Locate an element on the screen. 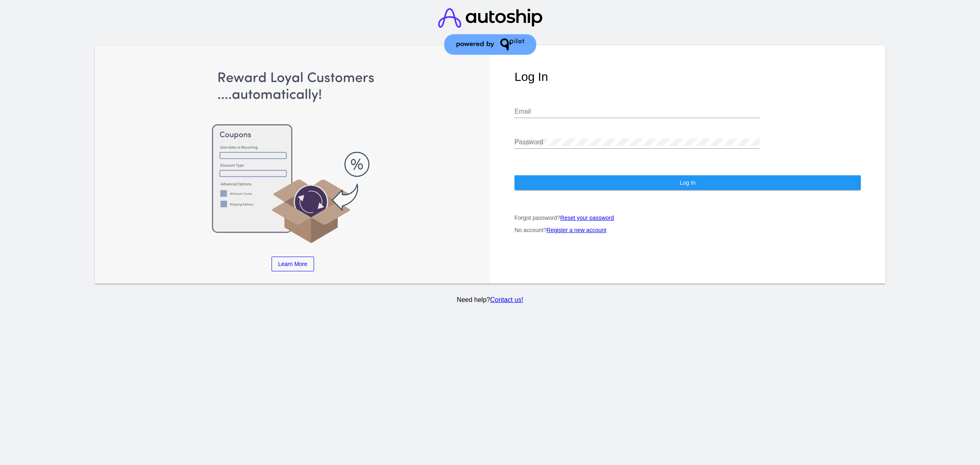 The width and height of the screenshot is (980, 465). span: Log In is located at coordinates (687, 183).